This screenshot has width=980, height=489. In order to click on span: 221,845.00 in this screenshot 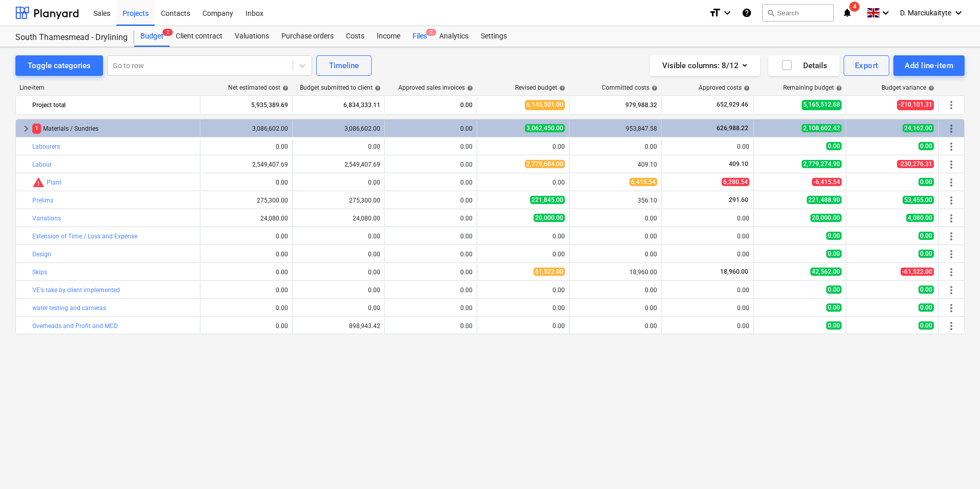, I will do `click(548, 200)`.